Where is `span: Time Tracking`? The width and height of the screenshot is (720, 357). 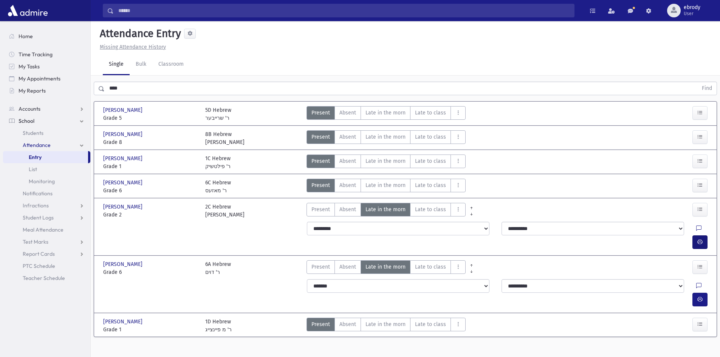 span: Time Tracking is located at coordinates (36, 54).